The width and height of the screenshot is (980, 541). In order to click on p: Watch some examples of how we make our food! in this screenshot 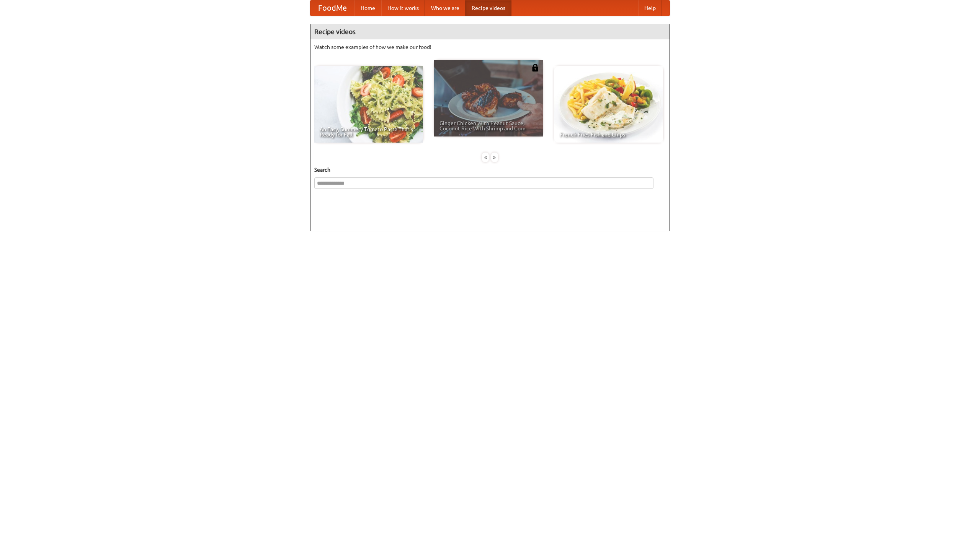, I will do `click(490, 47)`.